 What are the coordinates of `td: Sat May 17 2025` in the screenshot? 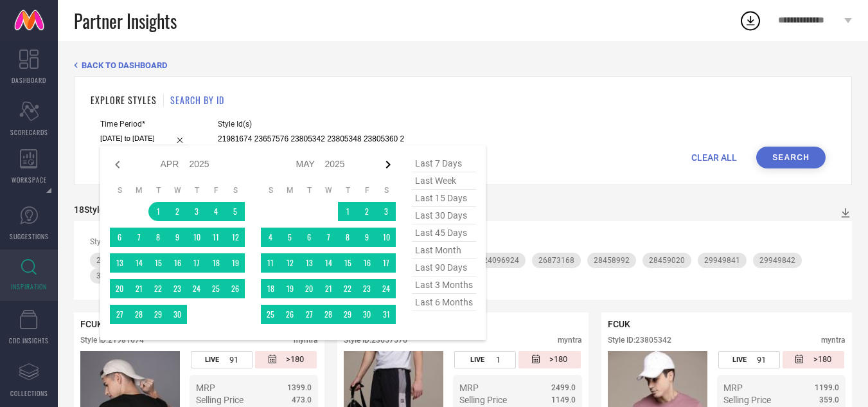 It's located at (387, 263).